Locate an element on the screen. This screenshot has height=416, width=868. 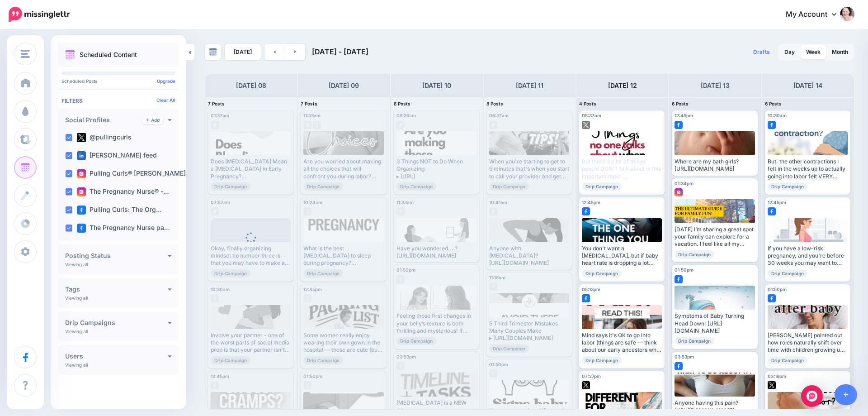
h4: Social Profiles is located at coordinates (103, 120).